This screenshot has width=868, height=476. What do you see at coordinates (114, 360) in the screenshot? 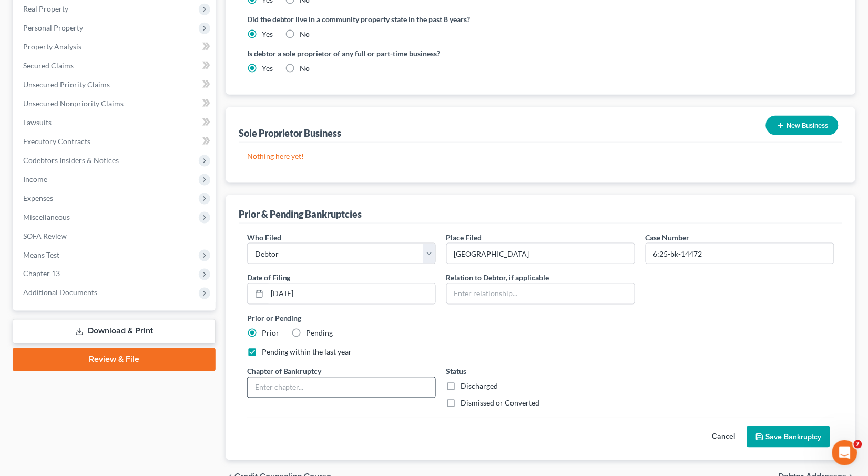
I see `a: Review & File` at bounding box center [114, 360].